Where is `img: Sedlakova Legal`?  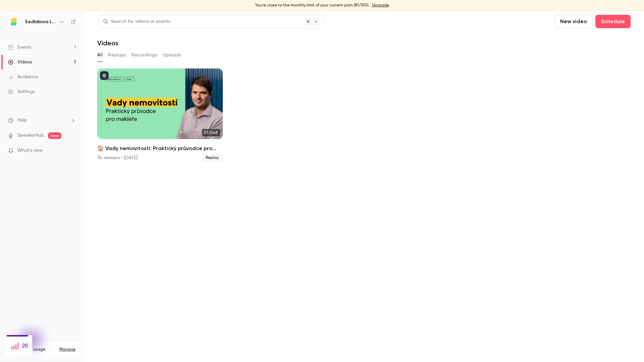 img: Sedlakova Legal is located at coordinates (14, 22).